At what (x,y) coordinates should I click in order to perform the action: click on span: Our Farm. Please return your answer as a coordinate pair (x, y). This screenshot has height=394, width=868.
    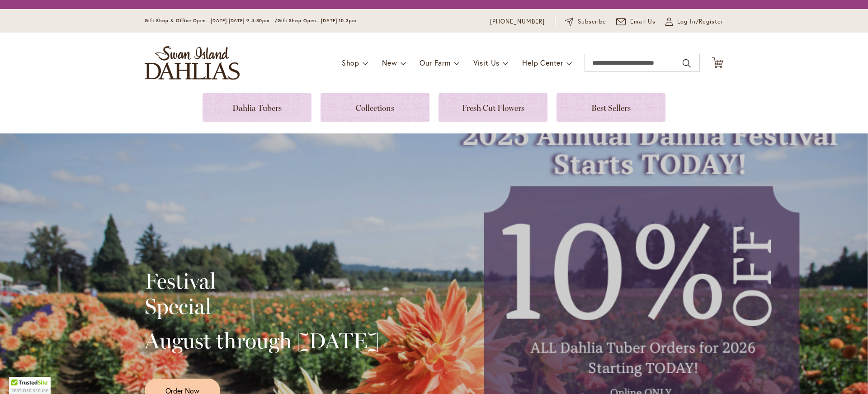
    Looking at the image, I should click on (435, 63).